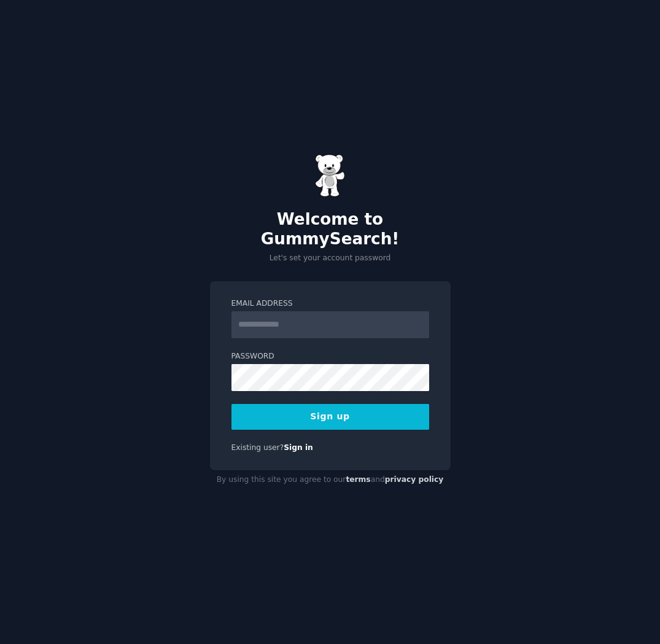  What do you see at coordinates (330, 229) in the screenshot?
I see `h2: Welcome to GummySearch!` at bounding box center [330, 229].